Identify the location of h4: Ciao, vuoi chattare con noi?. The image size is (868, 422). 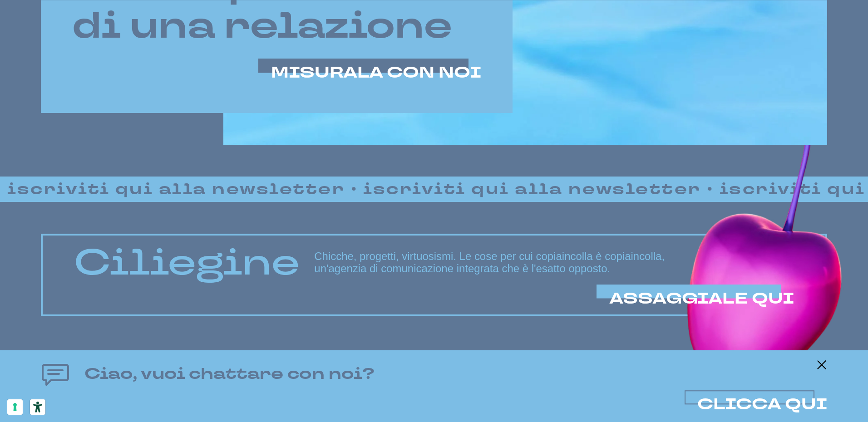
(229, 373).